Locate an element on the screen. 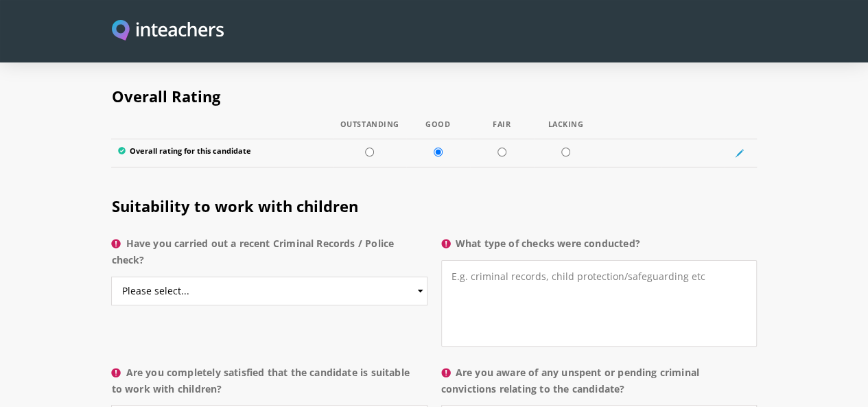 The height and width of the screenshot is (407, 868). img: Inteachers is located at coordinates (168, 31).